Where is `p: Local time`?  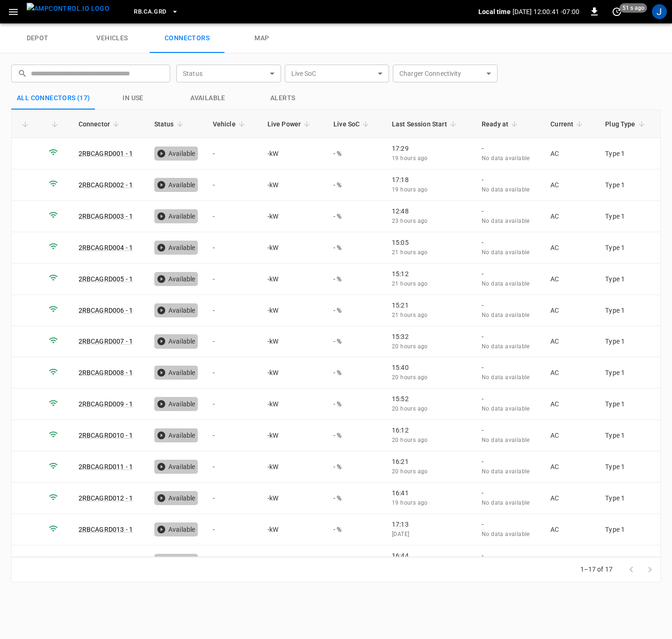 p: Local time is located at coordinates (494, 11).